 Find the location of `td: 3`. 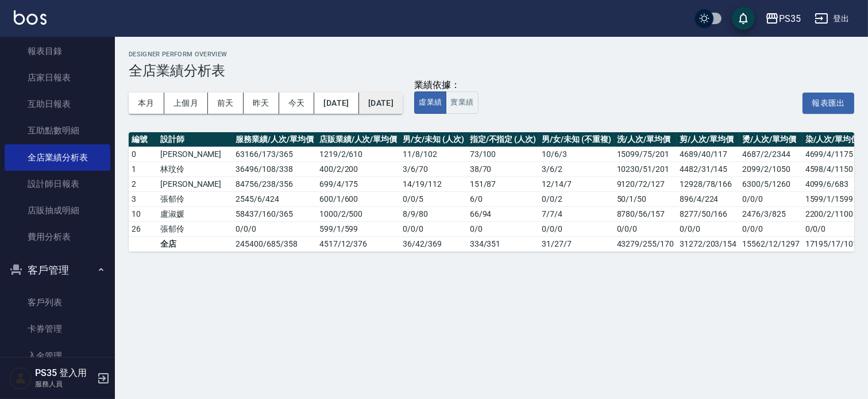

td: 3 is located at coordinates (143, 199).